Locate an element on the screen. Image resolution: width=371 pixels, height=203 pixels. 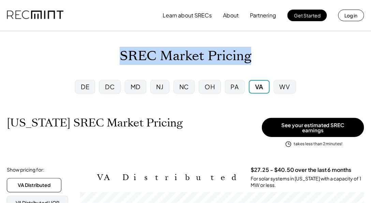
div: OH is located at coordinates (210, 86).